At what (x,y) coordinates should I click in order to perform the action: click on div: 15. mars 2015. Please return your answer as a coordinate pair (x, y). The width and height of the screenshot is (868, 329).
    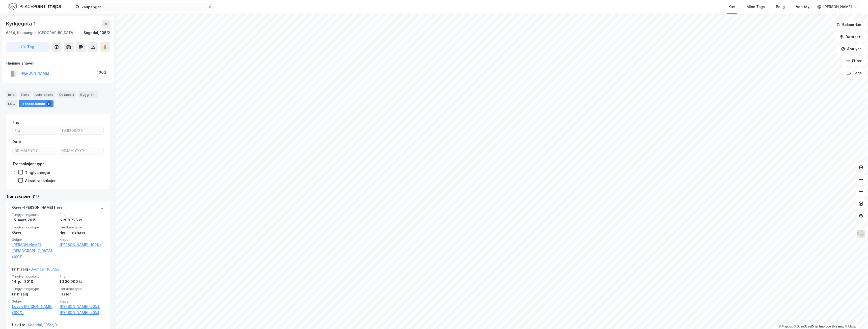
    Looking at the image, I should click on (34, 220).